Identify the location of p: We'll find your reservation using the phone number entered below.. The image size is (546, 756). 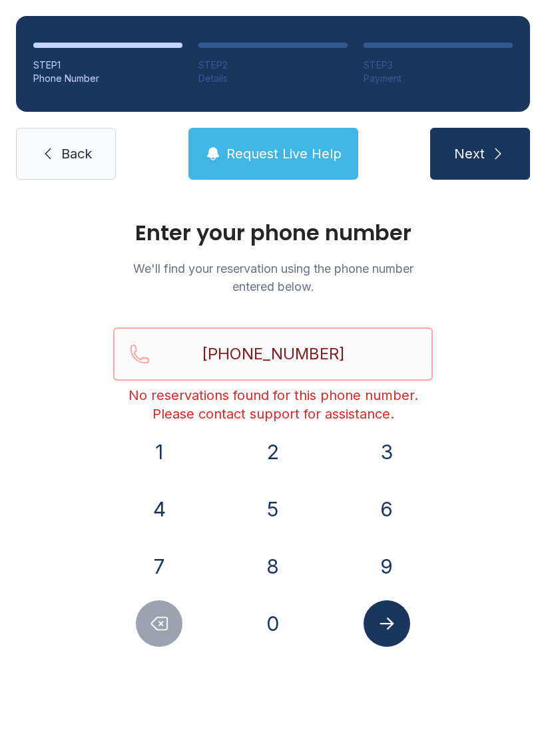
(273, 277).